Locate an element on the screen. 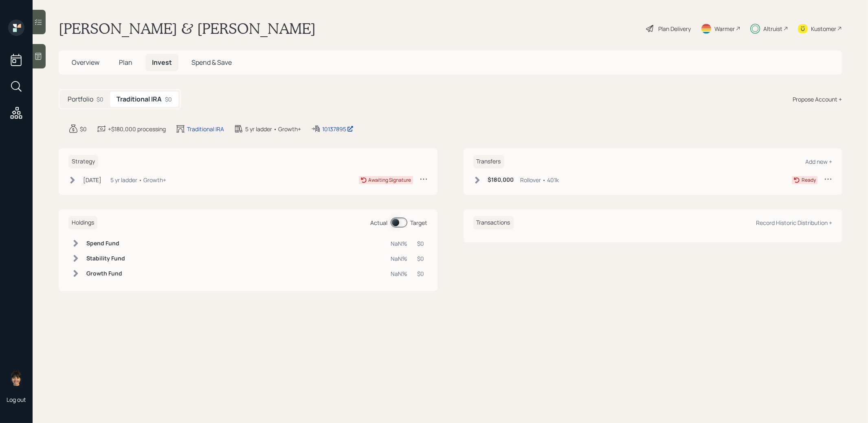 Image resolution: width=868 pixels, height=423 pixels. h6: $180,000 is located at coordinates (501, 180).